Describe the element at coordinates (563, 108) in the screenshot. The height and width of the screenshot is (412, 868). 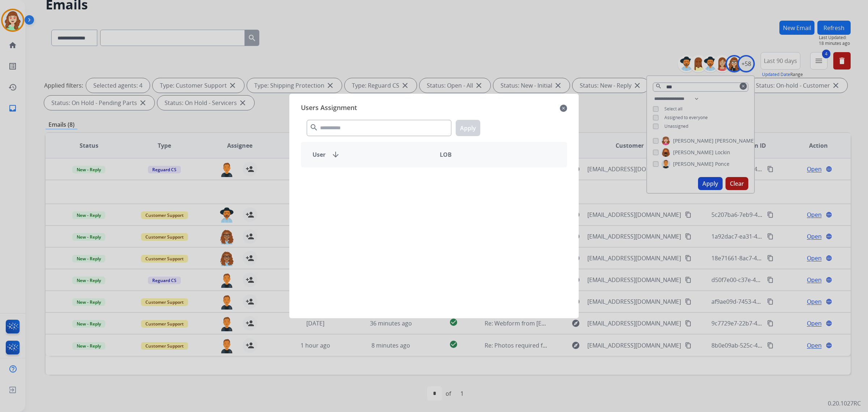
I see `mat-icon: close` at that location.